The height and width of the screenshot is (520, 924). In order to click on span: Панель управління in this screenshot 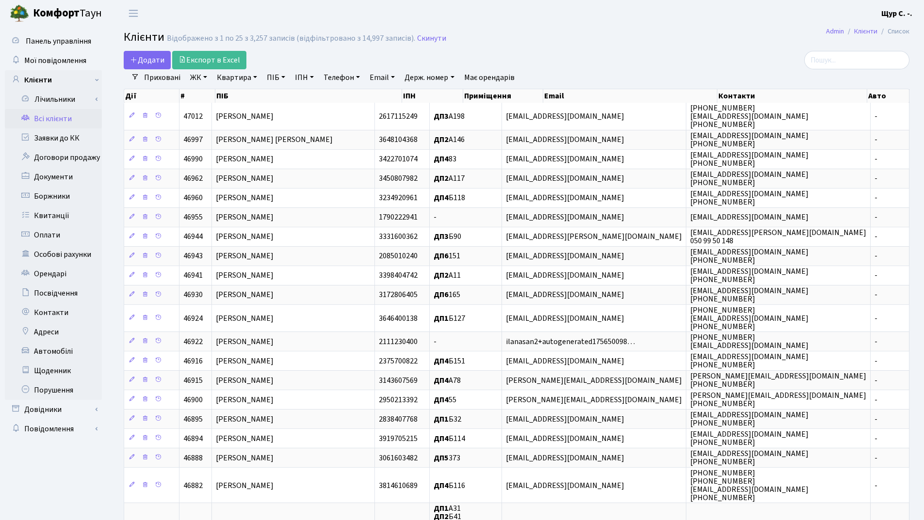, I will do `click(58, 41)`.